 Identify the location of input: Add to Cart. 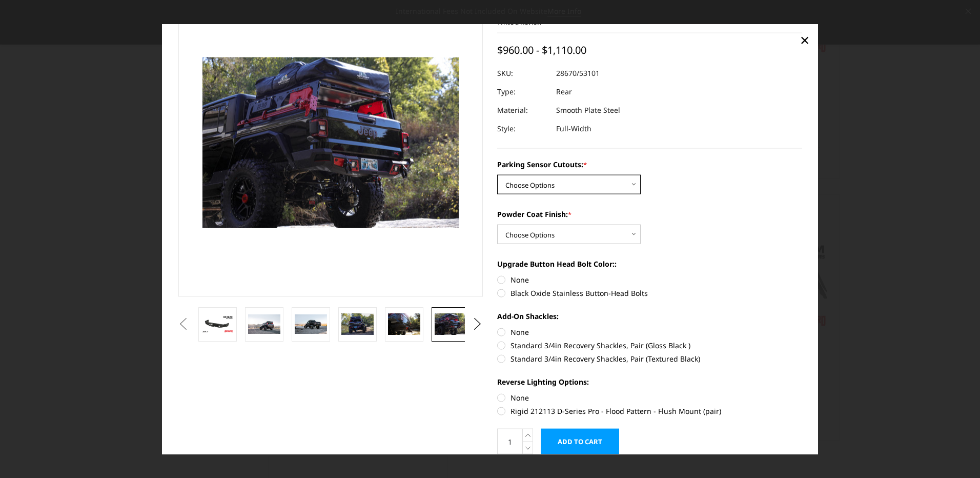
(580, 441).